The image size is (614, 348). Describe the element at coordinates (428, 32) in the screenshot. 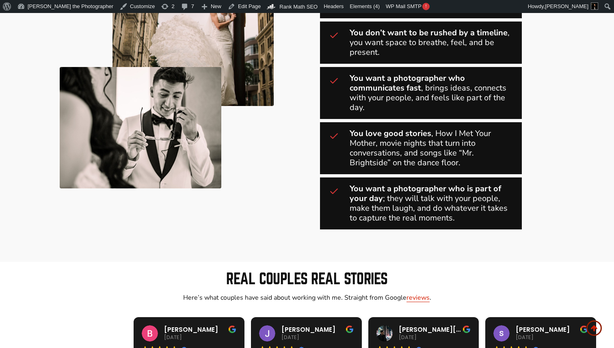

I see `strong: You don’t want to be rushed by a timeline` at that location.